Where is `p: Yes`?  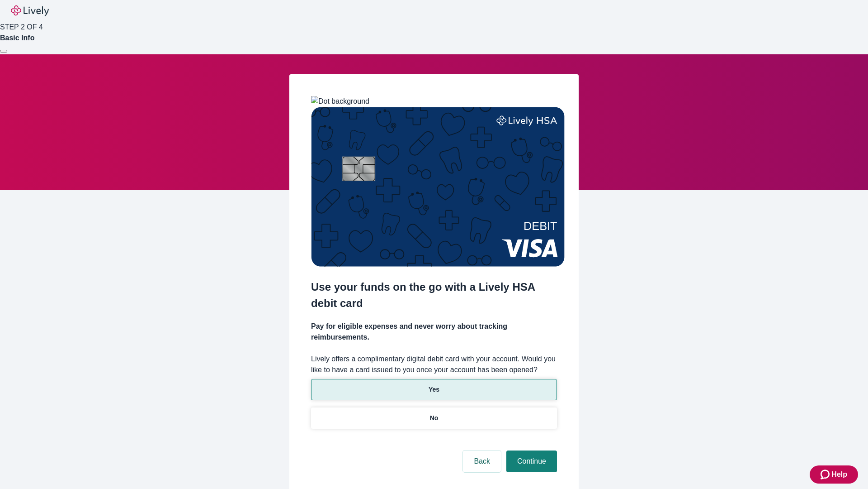
p: Yes is located at coordinates (434, 389).